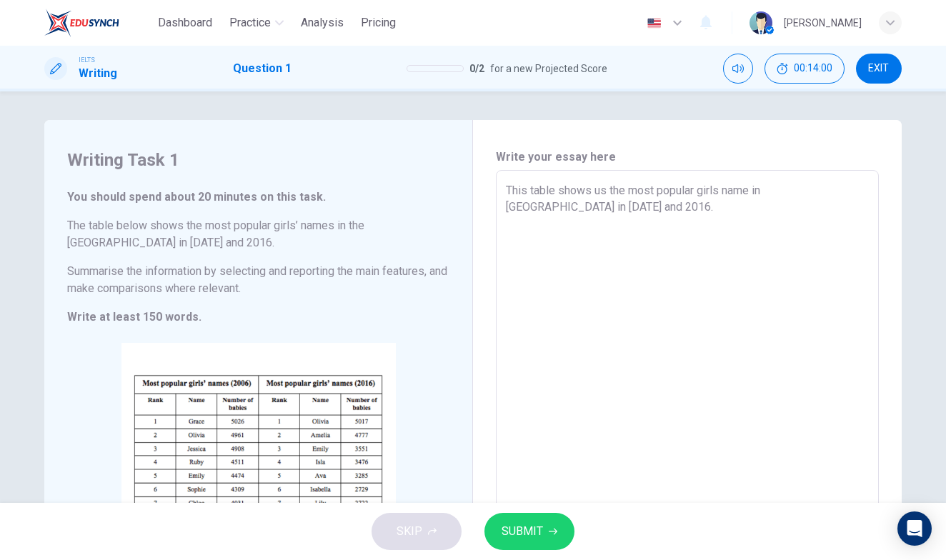  What do you see at coordinates (378, 23) in the screenshot?
I see `a: Pricing` at bounding box center [378, 23].